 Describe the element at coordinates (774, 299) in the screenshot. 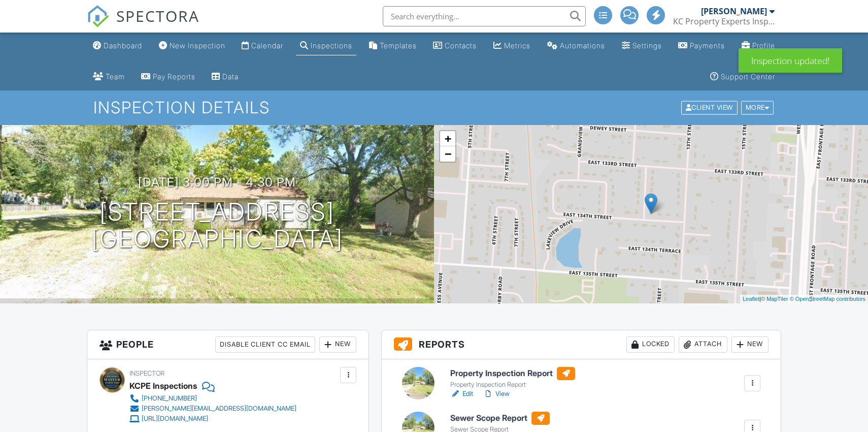

I see `a: © MapTiler` at that location.